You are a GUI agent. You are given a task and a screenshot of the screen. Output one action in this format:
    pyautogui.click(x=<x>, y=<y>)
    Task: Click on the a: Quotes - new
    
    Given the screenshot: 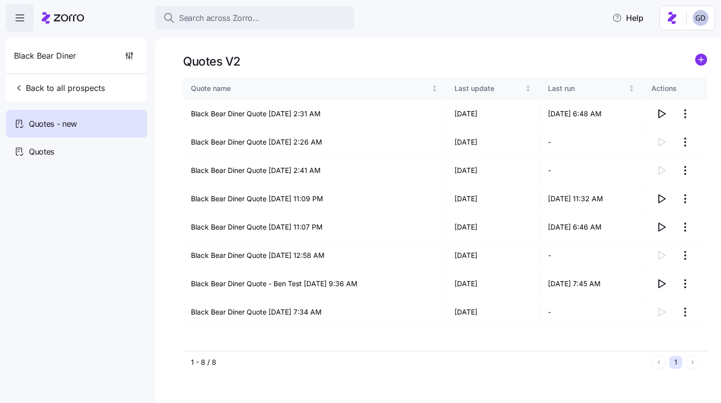 What is the action you would take?
    pyautogui.click(x=77, y=124)
    